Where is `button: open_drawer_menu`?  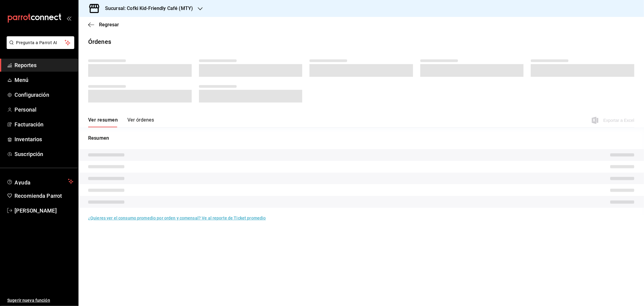 button: open_drawer_menu is located at coordinates (69, 18).